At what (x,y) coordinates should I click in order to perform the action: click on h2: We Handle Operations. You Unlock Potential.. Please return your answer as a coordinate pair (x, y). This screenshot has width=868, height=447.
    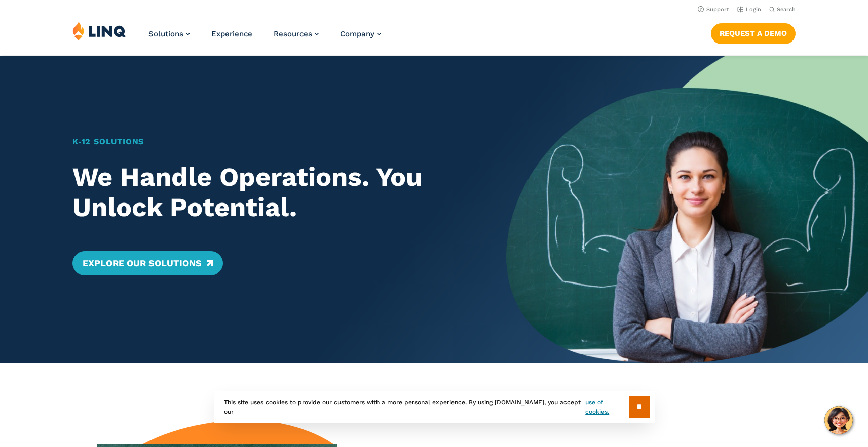
    Looking at the image, I should click on (272, 192).